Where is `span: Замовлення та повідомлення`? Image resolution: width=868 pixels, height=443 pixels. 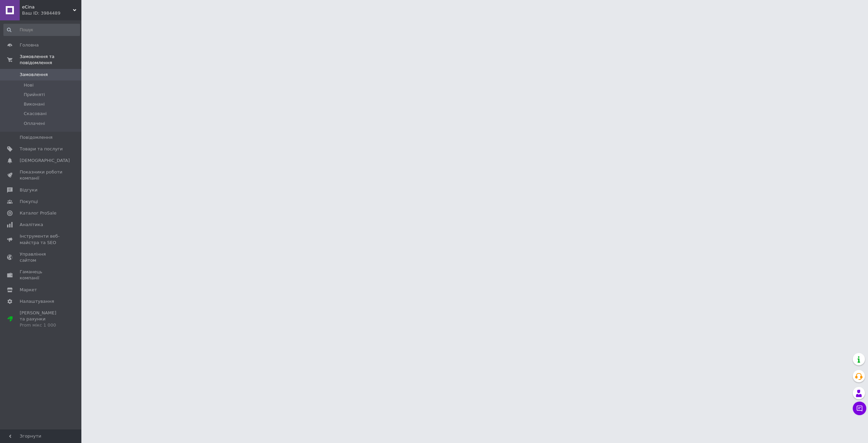
span: Замовлення та повідомлення is located at coordinates (51, 59).